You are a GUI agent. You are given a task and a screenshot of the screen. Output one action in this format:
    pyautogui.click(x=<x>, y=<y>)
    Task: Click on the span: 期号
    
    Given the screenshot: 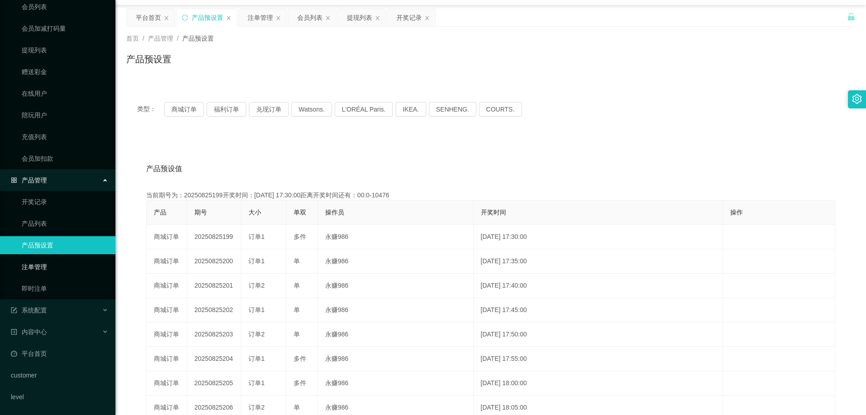 What is the action you would take?
    pyautogui.click(x=201, y=212)
    